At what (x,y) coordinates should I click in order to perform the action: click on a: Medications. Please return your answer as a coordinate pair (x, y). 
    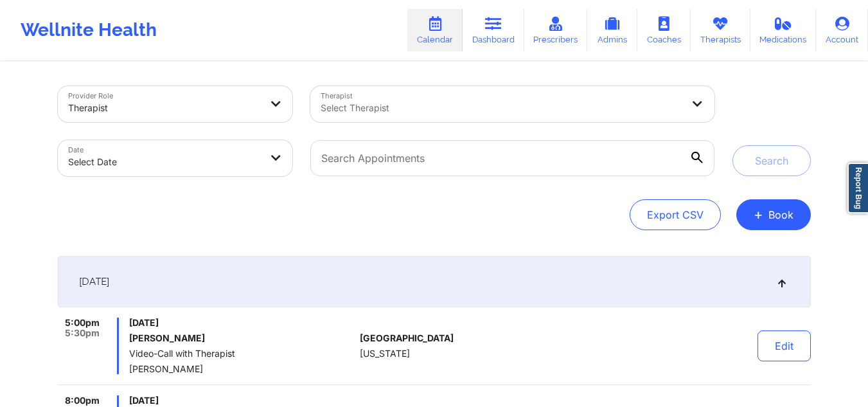
    Looking at the image, I should click on (783, 30).